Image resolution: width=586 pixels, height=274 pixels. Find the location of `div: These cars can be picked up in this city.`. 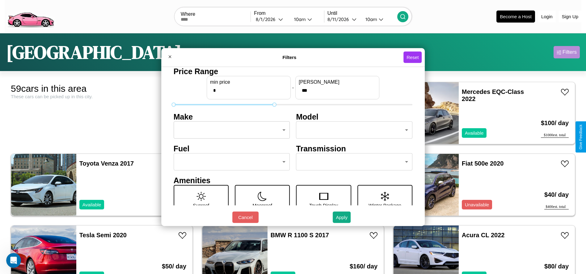

div: These cars can be picked up in this city. is located at coordinates (102, 96).